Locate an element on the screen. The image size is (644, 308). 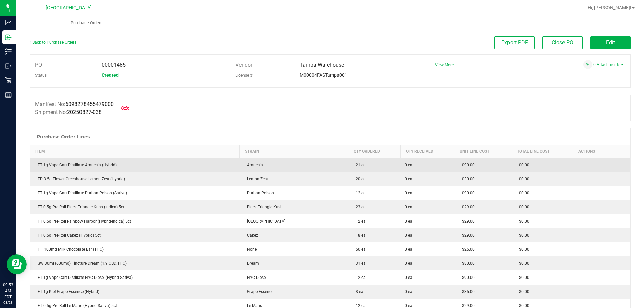
p: 09:53 AM EDT is located at coordinates (8, 291).